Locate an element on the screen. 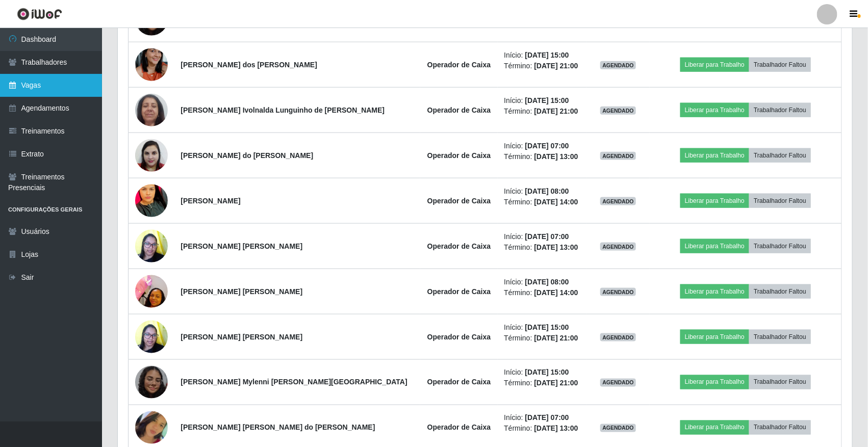 Image resolution: width=868 pixels, height=447 pixels. img: 1682003136750.jpeg is located at coordinates (152, 155).